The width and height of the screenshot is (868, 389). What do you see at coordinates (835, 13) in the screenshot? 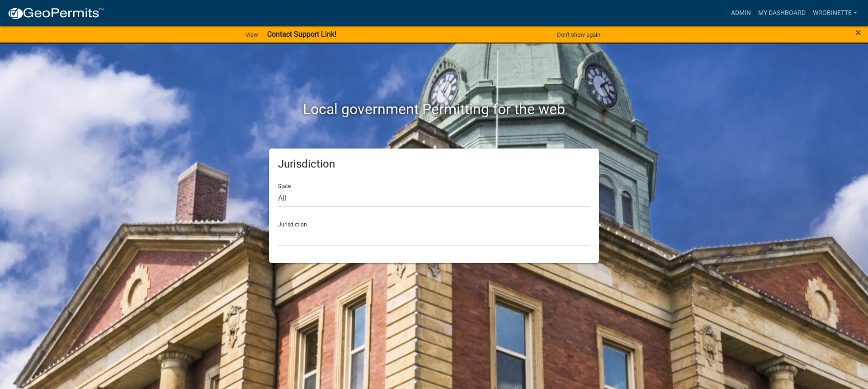
I see `a: wrobinette` at bounding box center [835, 13].